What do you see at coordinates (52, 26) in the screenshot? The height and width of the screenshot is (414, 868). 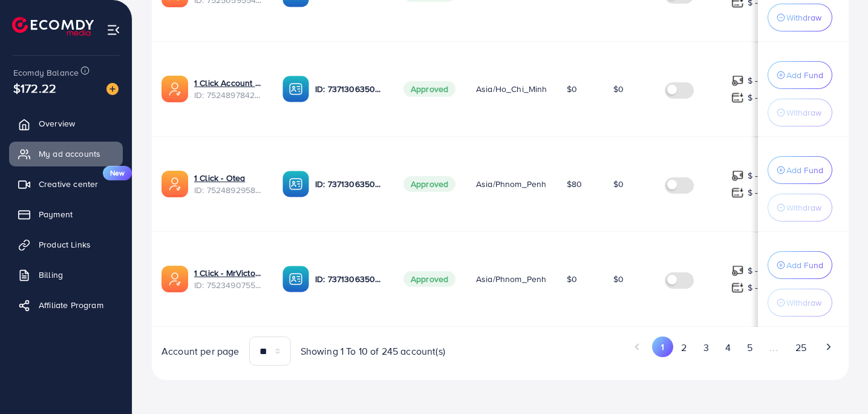 I see `img: logo` at bounding box center [52, 26].